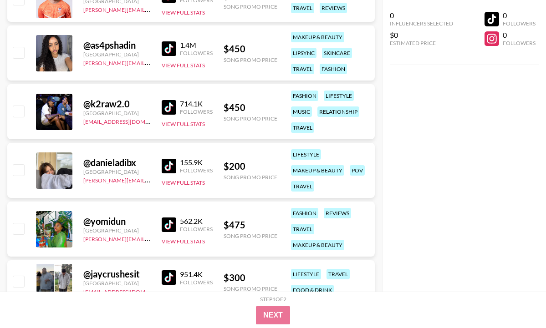  Describe the element at coordinates (312, 290) in the screenshot. I see `div: food & drink` at that location.